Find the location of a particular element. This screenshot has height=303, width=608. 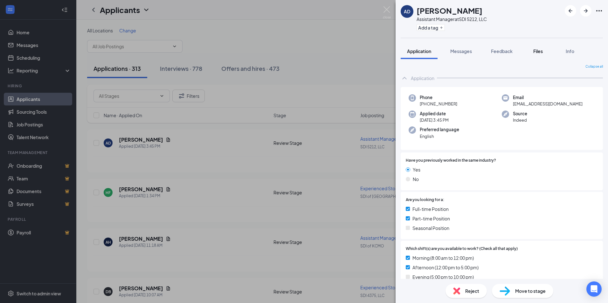

span: Messages is located at coordinates (461, 51).